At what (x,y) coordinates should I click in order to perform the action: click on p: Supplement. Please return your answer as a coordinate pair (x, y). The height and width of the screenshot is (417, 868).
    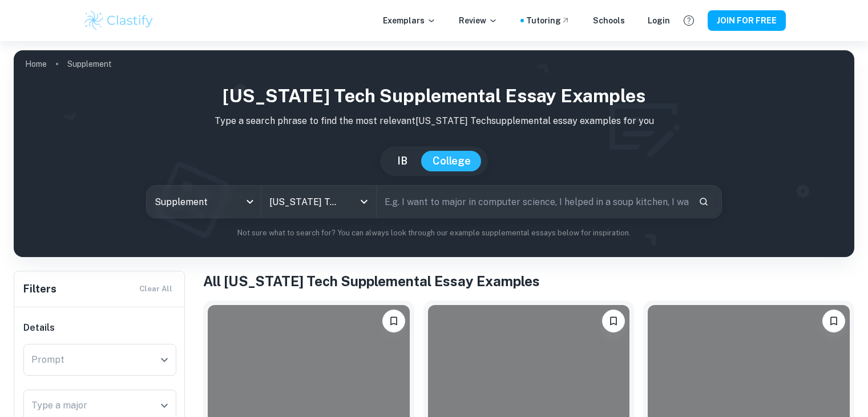
    Looking at the image, I should click on (89, 64).